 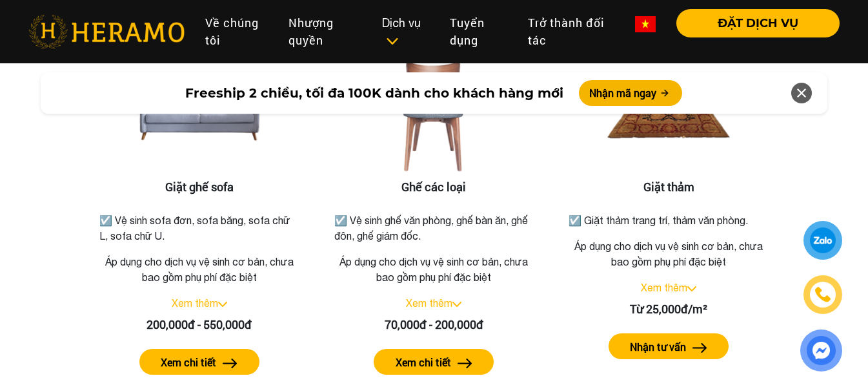 What do you see at coordinates (669, 308) in the screenshot?
I see `div: Từ 25,000đ/m²` at bounding box center [669, 308].